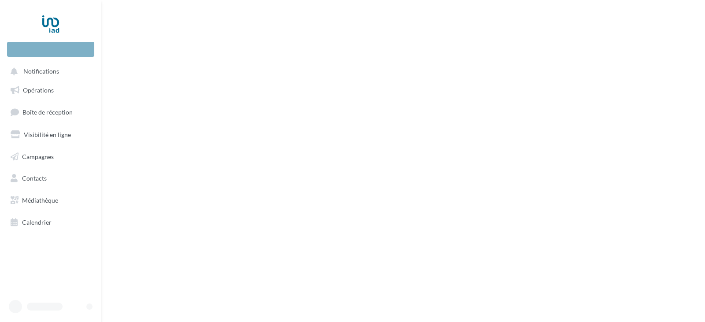 The width and height of the screenshot is (705, 322). I want to click on div: Nouvelle campagne, so click(51, 49).